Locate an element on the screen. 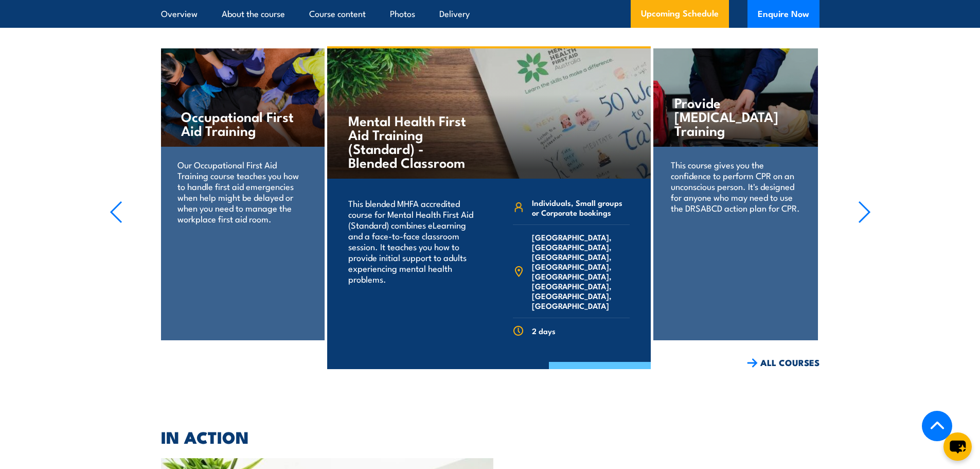 This screenshot has height=469, width=980. button: chat-button is located at coordinates (958, 446).